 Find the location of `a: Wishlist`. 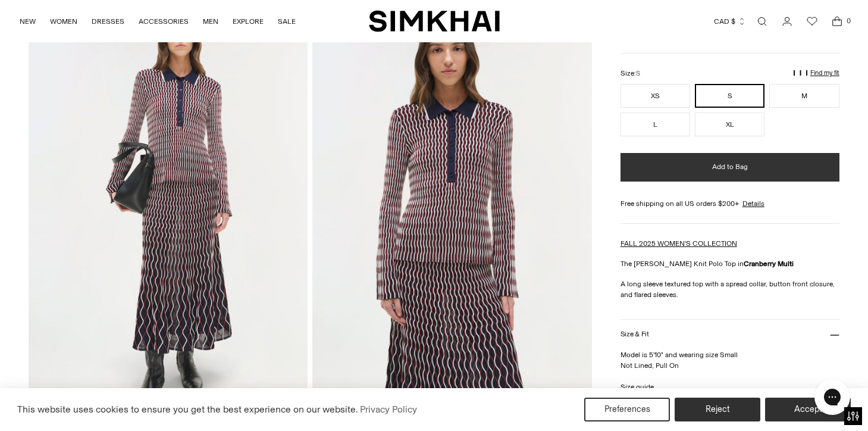

a: Wishlist is located at coordinates (812, 21).